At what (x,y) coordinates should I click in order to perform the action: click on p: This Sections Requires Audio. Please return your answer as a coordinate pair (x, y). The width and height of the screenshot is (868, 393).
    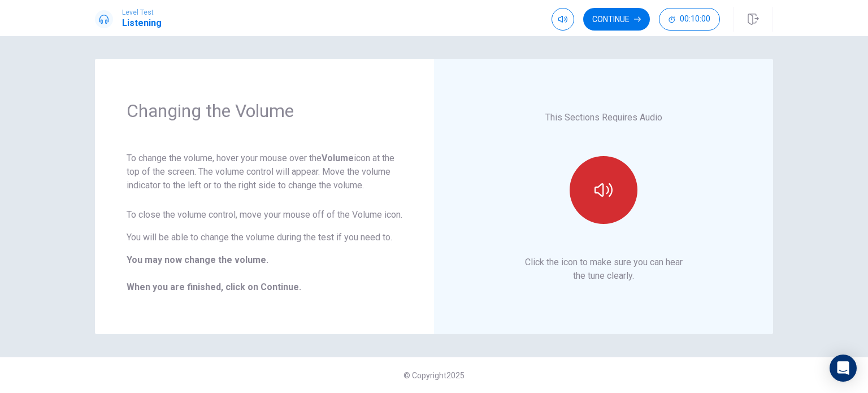
    Looking at the image, I should click on (604, 118).